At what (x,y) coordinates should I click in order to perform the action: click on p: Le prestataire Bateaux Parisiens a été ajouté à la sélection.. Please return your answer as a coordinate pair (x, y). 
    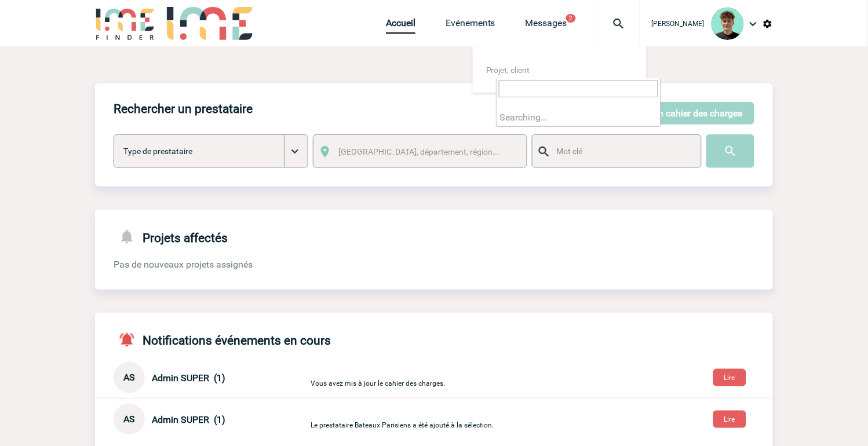
    Looking at the image, I should click on (447, 420).